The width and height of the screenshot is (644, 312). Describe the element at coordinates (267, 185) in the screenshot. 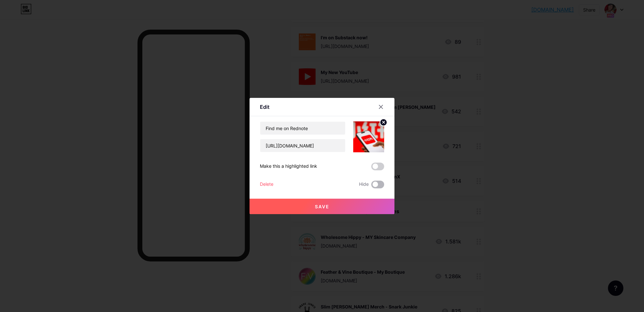

I see `div: Delete` at that location.